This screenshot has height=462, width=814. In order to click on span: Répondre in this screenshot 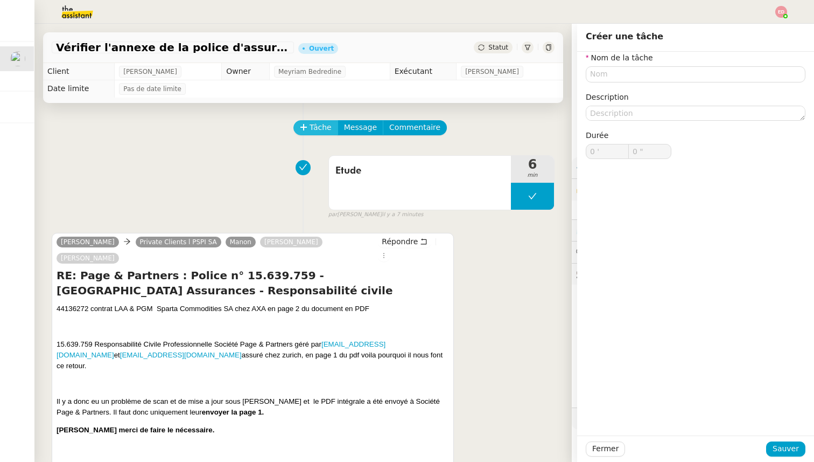, I will do `click(400, 241)`.